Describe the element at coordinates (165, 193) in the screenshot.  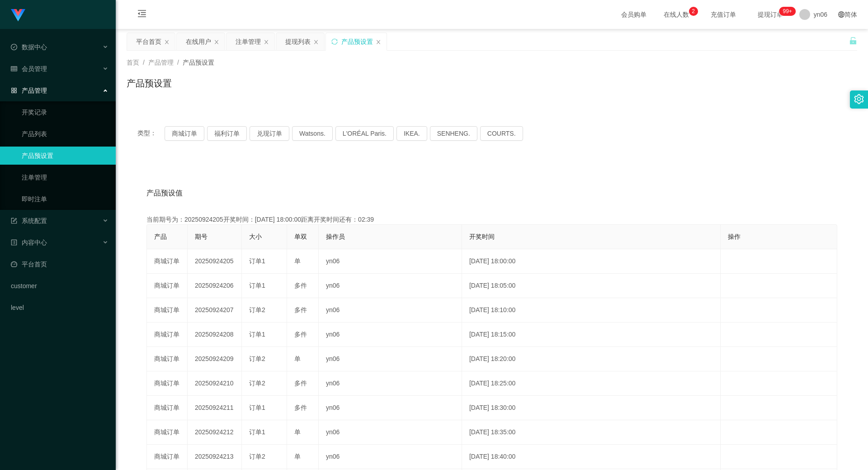
I see `span: 产品预设值` at that location.